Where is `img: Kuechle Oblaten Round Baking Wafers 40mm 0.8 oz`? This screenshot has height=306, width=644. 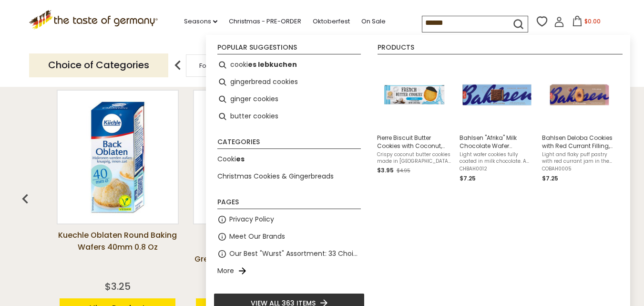
img: Kuechle Oblaten Round Baking Wafers 40mm 0.8 oz is located at coordinates (118, 157).